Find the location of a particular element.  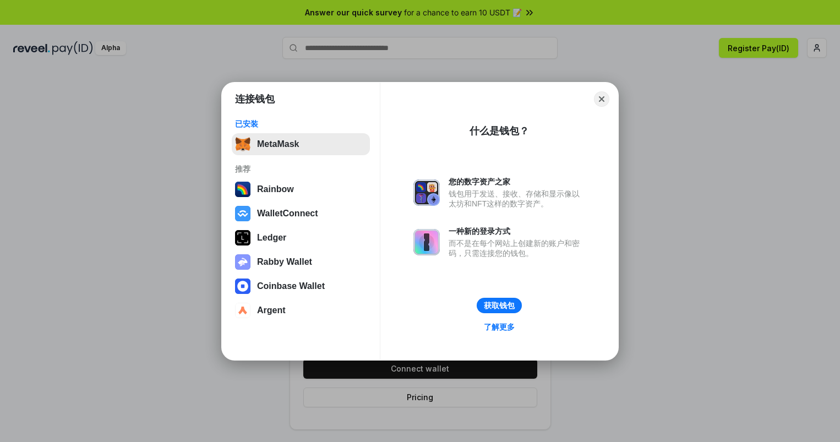

img: svg+xml,%3Csvg%20fill%3D%22none%22%20height%3D%2233%22%20viewBox%3D%220%200%2035%2033%22%20width%... is located at coordinates (243, 144).